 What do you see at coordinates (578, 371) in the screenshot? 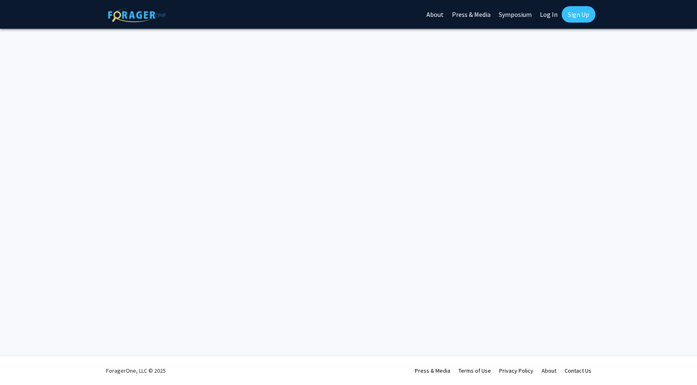
I see `a: Contact Us` at bounding box center [578, 371].